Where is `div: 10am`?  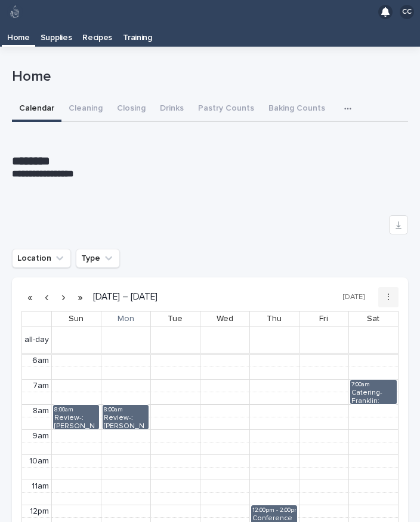
div: 10am is located at coordinates (39, 461).